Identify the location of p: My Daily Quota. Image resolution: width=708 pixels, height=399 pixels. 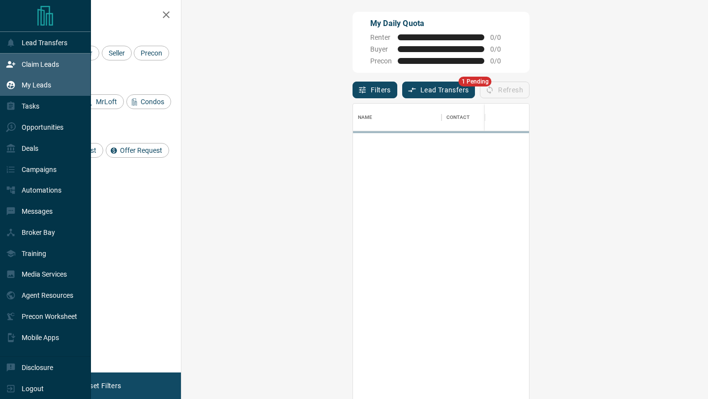
(441, 24).